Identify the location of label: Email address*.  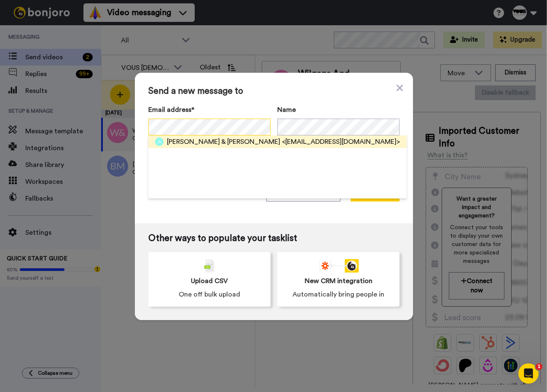
(210, 110).